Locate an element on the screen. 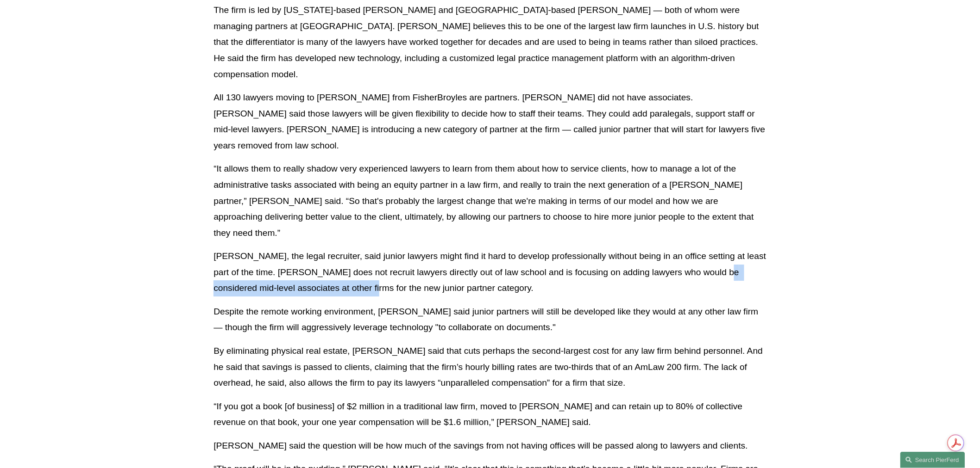 The height and width of the screenshot is (468, 980). p: “It allows them to really shadow very experienced lawyers to learn from them about how to service... is located at coordinates (490, 201).